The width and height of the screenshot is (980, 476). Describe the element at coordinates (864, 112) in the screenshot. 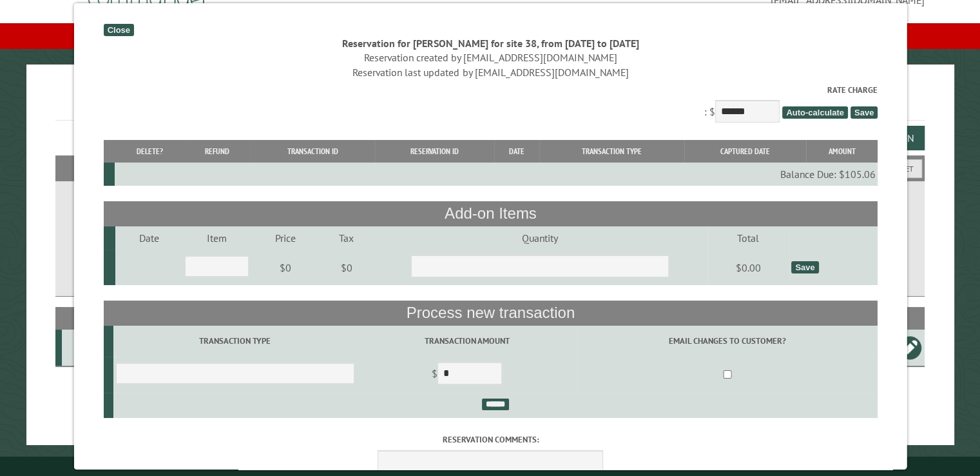

I see `span: Save` at that location.